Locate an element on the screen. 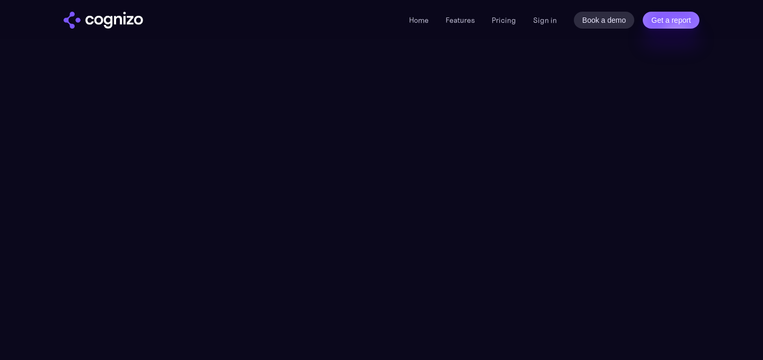 The image size is (763, 360). a: home is located at coordinates (103, 20).